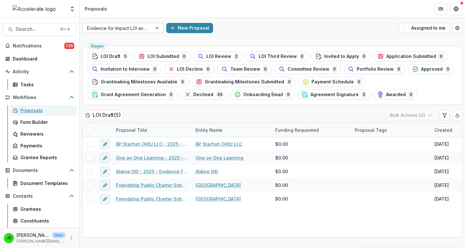 The height and width of the screenshot is (248, 465). What do you see at coordinates (189, 69) in the screenshot?
I see `button: LOI Decline0` at bounding box center [189, 69].